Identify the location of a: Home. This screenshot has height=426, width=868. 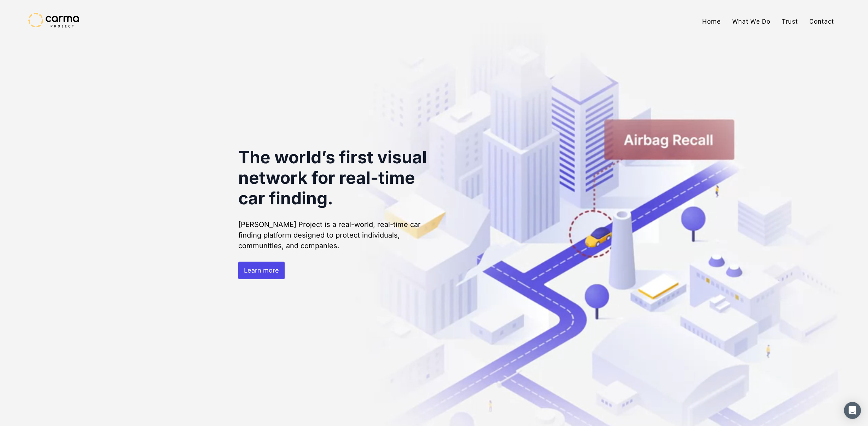
(711, 21).